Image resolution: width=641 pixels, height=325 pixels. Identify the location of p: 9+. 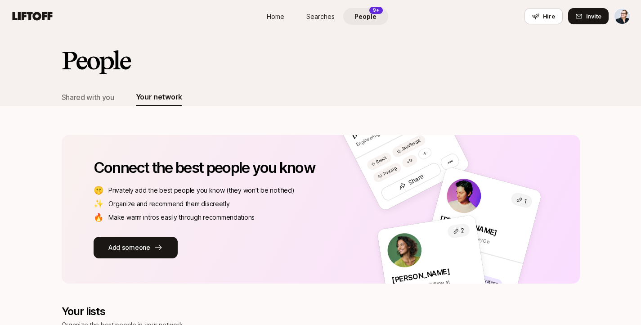
(376, 10).